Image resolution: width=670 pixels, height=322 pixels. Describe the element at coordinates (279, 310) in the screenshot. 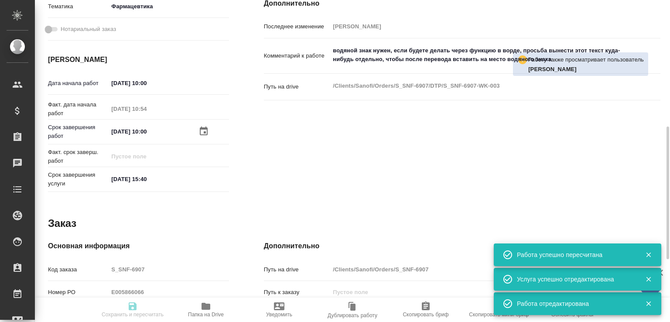

I see `button: Уведомить` at that location.